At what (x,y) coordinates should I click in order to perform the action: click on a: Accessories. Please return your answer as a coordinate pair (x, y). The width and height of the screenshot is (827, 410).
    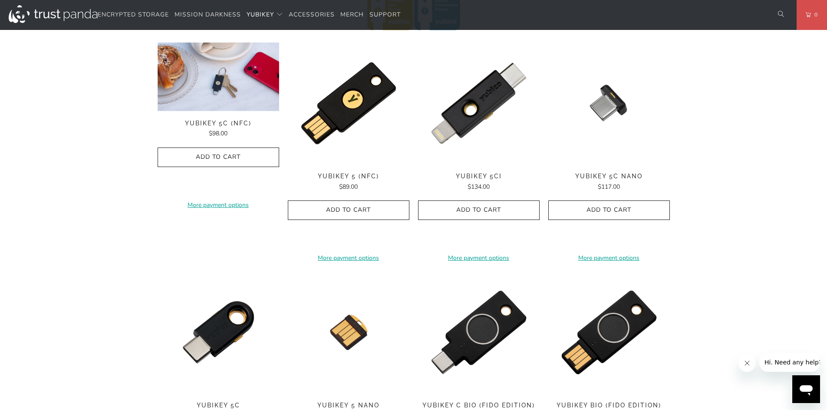
    Looking at the image, I should click on (312, 15).